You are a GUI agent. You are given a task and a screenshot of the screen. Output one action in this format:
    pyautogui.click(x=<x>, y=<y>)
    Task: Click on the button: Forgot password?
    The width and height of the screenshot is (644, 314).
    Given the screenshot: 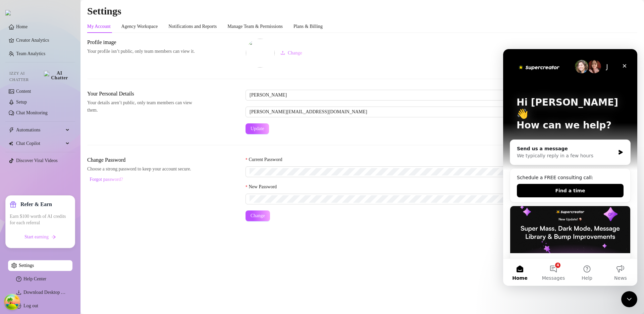 What is the action you would take?
    pyautogui.click(x=106, y=179)
    